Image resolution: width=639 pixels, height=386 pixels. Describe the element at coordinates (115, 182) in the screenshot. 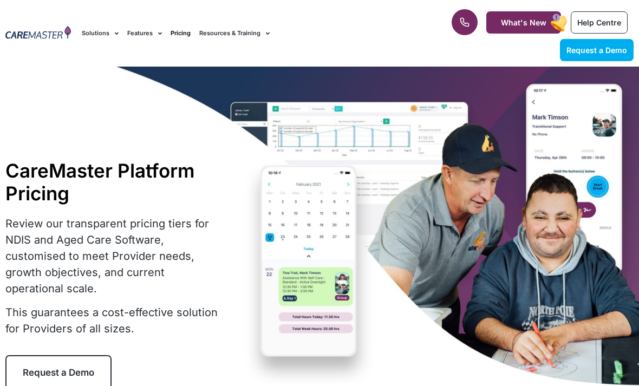

I see `h1: CareMaster Platform Pricing` at that location.